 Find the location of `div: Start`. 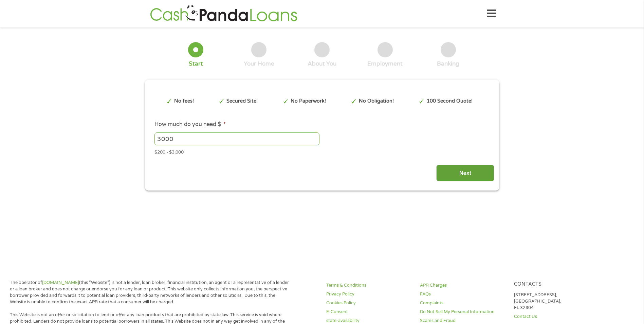

div: Start is located at coordinates (196, 64).